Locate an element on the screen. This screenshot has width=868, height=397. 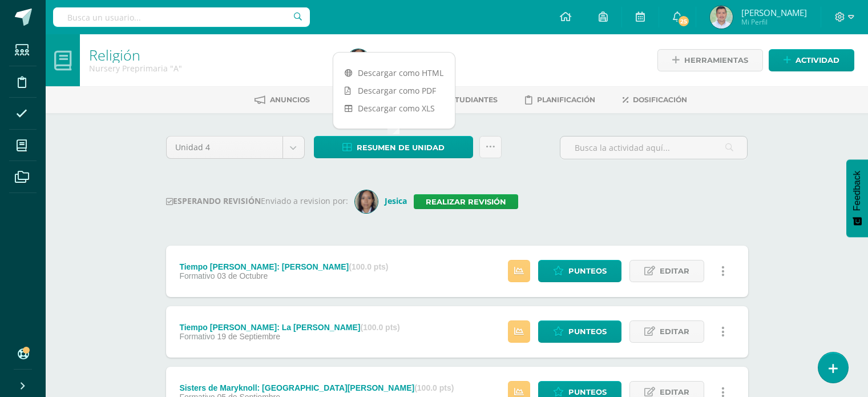
span: 19 de Septiembre is located at coordinates (249, 336).